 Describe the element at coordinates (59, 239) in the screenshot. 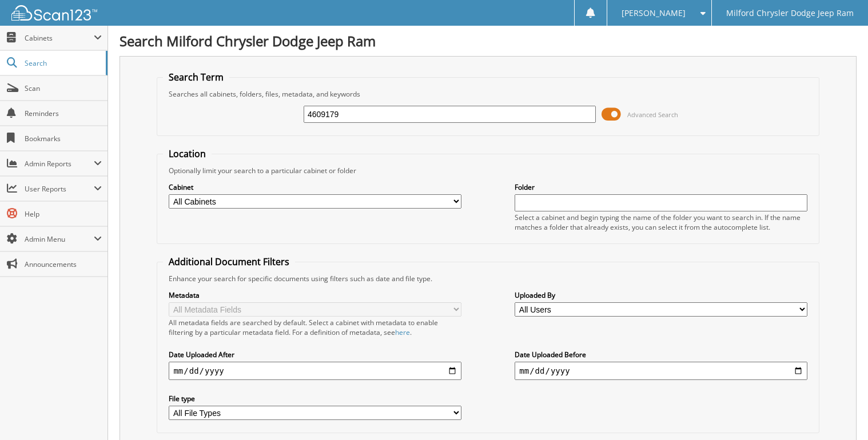

I see `span: Admin Menu` at that location.